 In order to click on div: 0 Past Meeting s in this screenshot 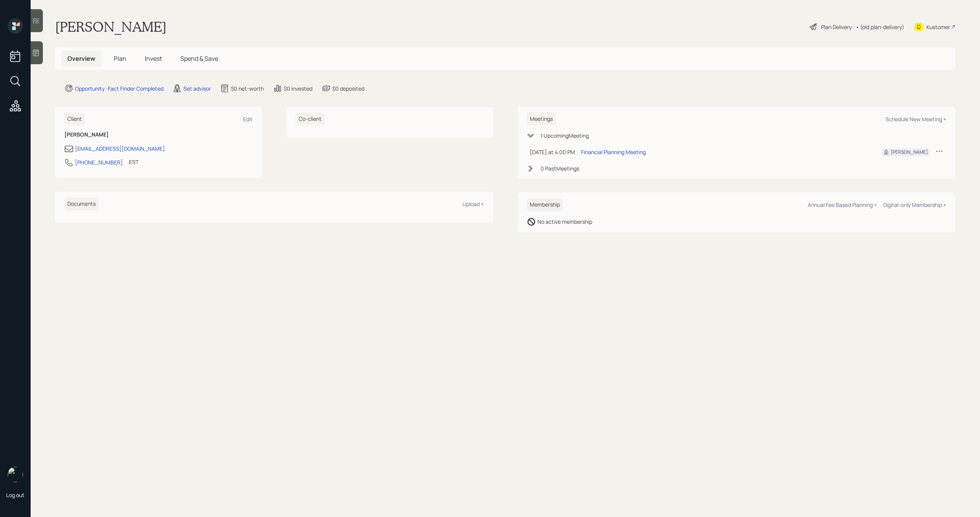, I will do `click(559, 168)`.